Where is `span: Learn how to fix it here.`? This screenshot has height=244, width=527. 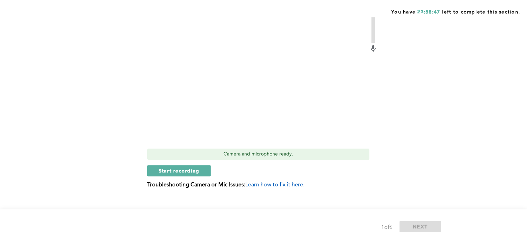 span: Learn how to fix it here. is located at coordinates (275, 185).